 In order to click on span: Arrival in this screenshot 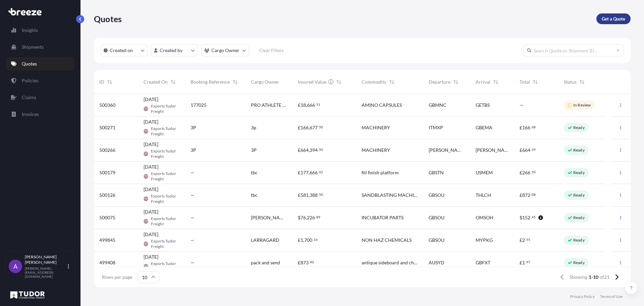, I will do `click(483, 82)`.